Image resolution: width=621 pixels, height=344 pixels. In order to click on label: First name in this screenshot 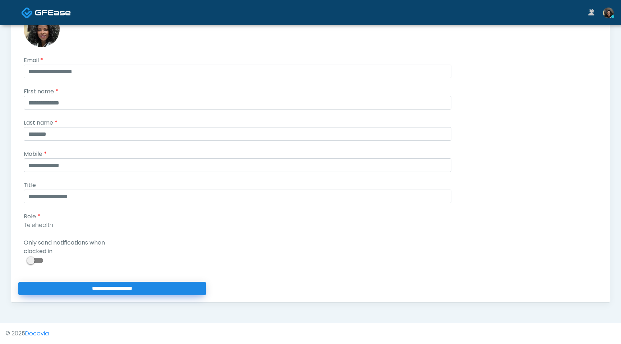, I will do `click(67, 92)`.